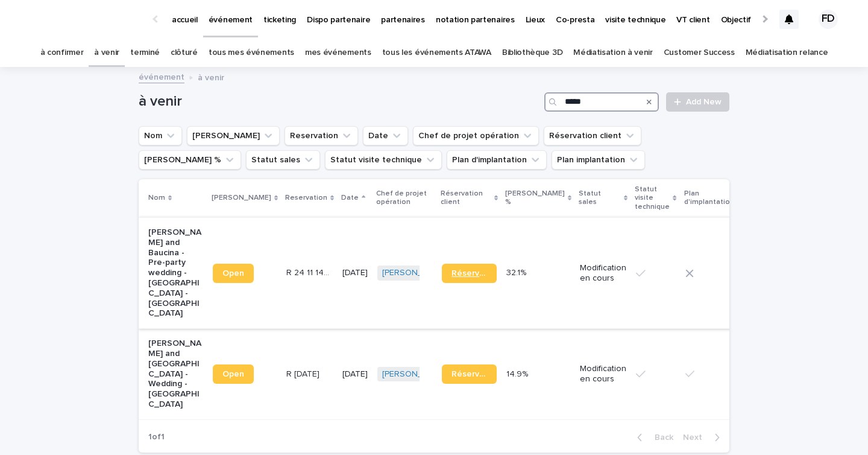 This screenshot has width=868, height=455. Describe the element at coordinates (339, 102) in the screenshot. I see `h1: à venir` at that location.